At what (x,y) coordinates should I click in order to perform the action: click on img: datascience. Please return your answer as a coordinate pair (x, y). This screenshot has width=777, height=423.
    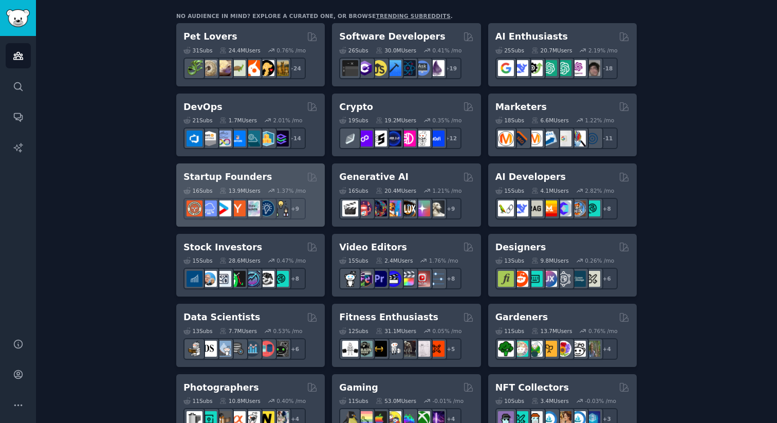
    Looking at the image, I should click on (209, 348).